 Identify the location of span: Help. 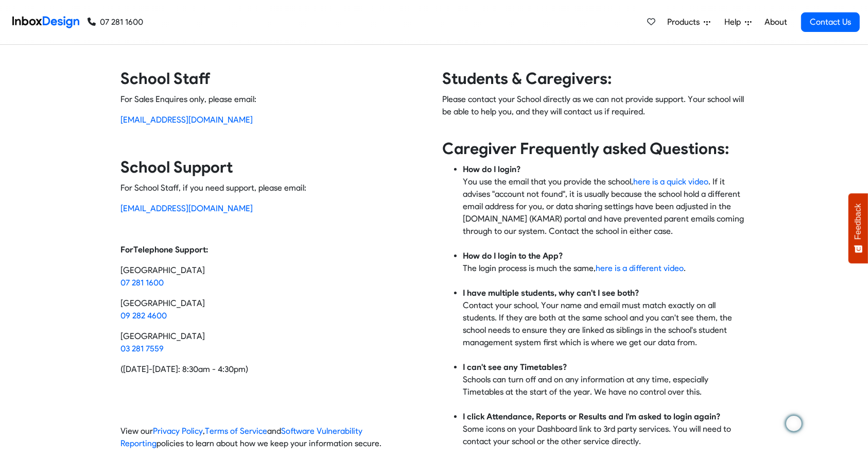
(735, 22).